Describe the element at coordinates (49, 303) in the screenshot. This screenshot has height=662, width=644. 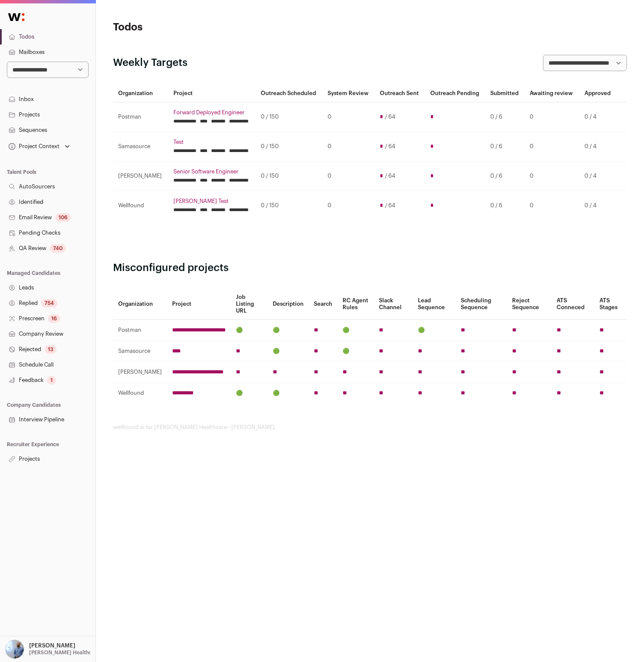
I see `div: 754` at that location.